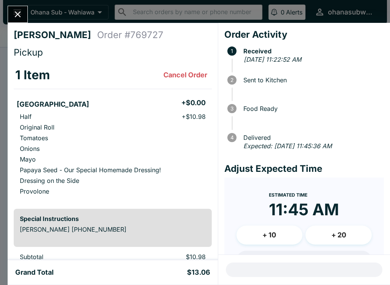  What do you see at coordinates (312, 138) in the screenshot?
I see `span: Delivered` at bounding box center [312, 138].